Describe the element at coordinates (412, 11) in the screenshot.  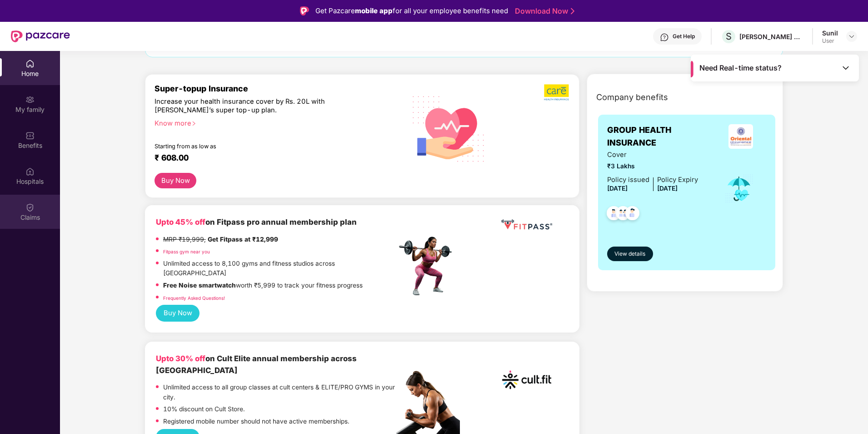
I see `div: Get Pazcare for all your employee benefits need` at that location.